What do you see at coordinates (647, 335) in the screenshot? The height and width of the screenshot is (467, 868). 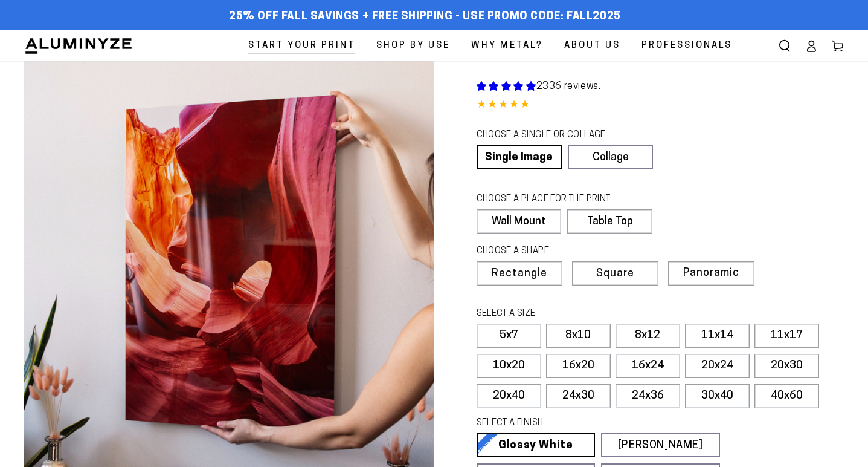 I see `label: 8x12` at bounding box center [647, 335].